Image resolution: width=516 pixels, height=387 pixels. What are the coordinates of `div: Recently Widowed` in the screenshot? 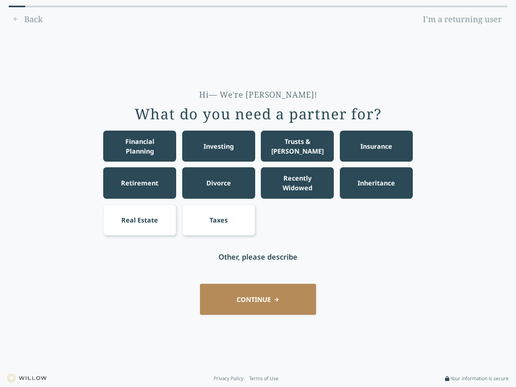 It's located at (297, 183).